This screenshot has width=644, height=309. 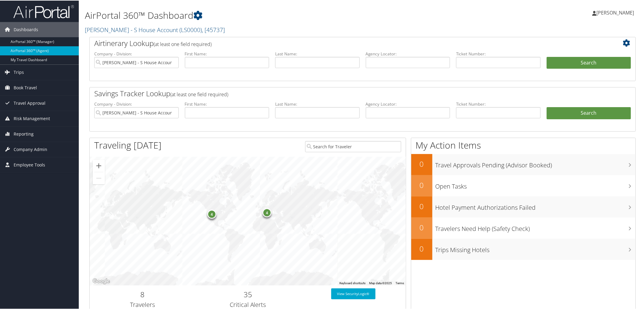 What do you see at coordinates (26, 29) in the screenshot?
I see `span: Dashboards` at bounding box center [26, 29].